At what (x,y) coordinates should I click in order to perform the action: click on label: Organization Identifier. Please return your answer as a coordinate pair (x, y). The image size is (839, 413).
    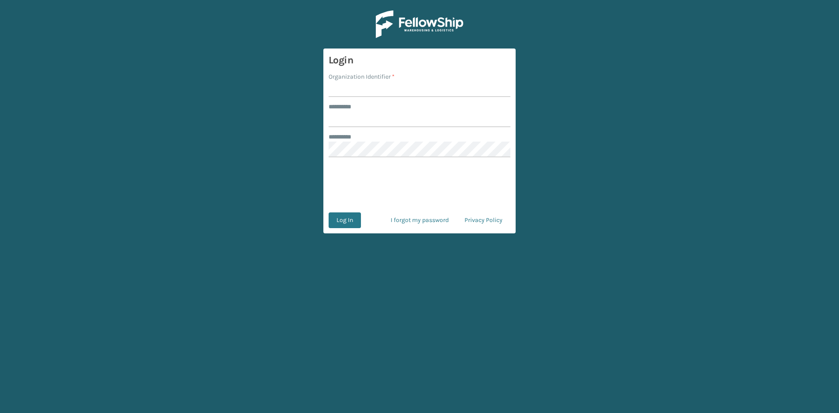
    Looking at the image, I should click on (361, 76).